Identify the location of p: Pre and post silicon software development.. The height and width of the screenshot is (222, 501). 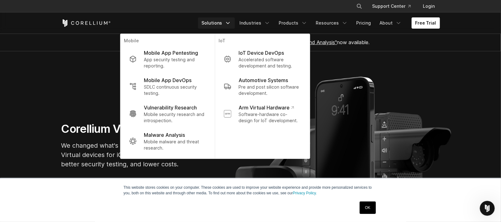
(270, 90).